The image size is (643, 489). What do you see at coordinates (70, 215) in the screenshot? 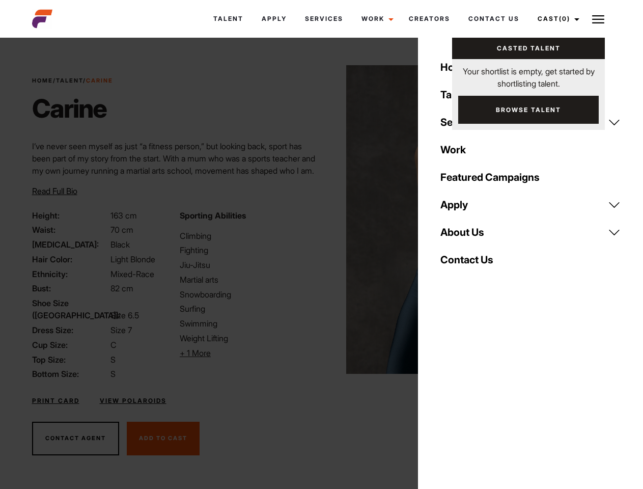
I see `span: Height:` at bounding box center [70, 215].